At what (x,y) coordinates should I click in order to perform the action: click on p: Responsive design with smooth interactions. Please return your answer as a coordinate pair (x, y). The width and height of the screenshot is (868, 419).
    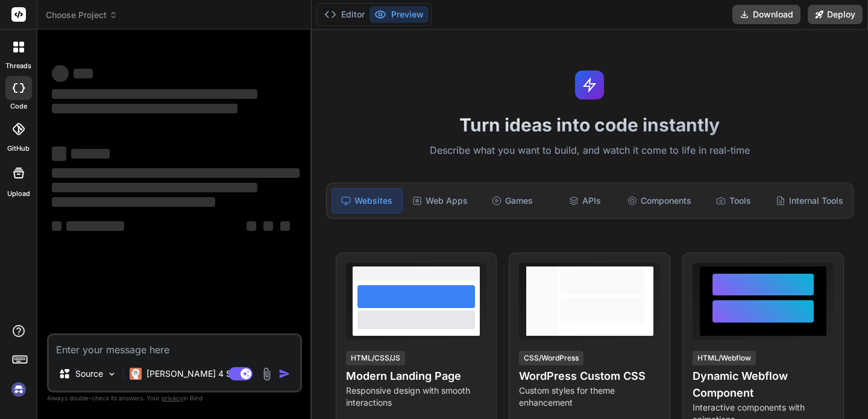
    Looking at the image, I should click on (416, 397).